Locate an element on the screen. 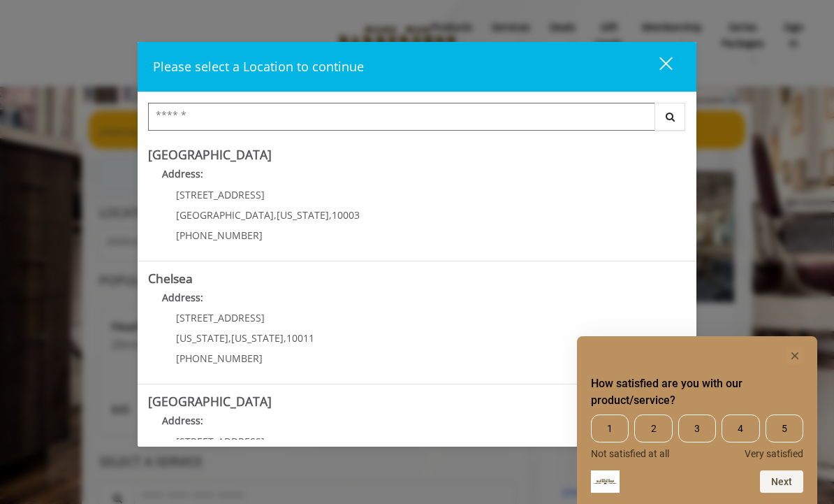 The width and height of the screenshot is (834, 504). span: Please select a Location to continue is located at coordinates (258, 66).